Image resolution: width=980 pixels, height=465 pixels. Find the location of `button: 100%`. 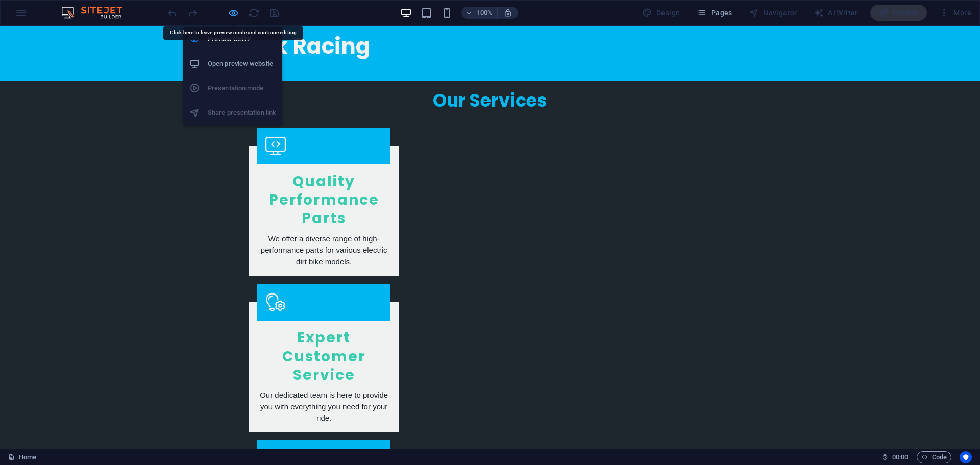

button: 100% is located at coordinates (479, 13).